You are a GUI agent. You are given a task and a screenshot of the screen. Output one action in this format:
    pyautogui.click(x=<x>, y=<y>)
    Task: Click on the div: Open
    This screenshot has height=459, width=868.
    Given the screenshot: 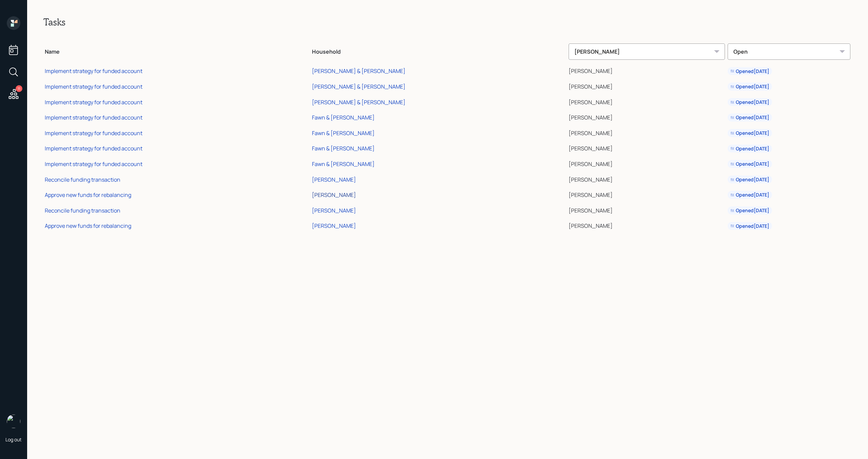 What is the action you would take?
    pyautogui.click(x=789, y=52)
    